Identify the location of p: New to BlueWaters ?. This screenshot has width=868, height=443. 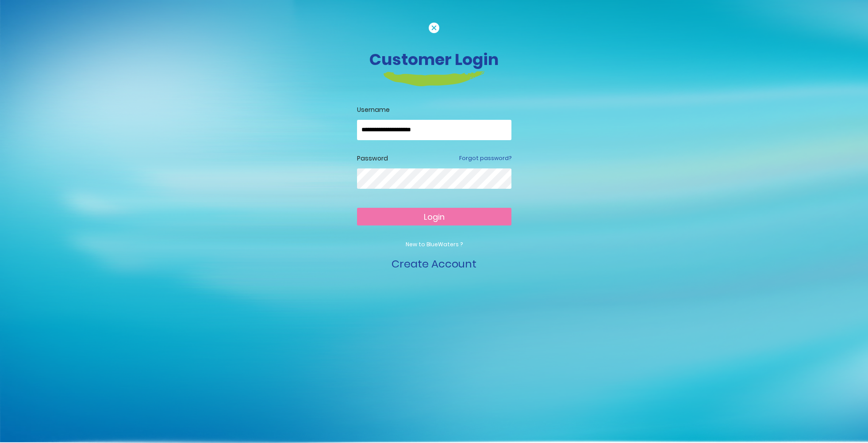
(434, 245).